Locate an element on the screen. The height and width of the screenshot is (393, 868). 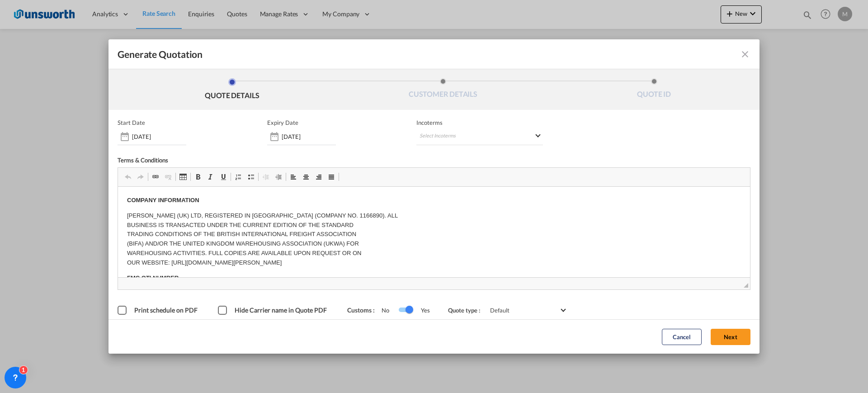
md-checkbox: Hide Carrier name in Quote PDF is located at coordinates (274, 311).